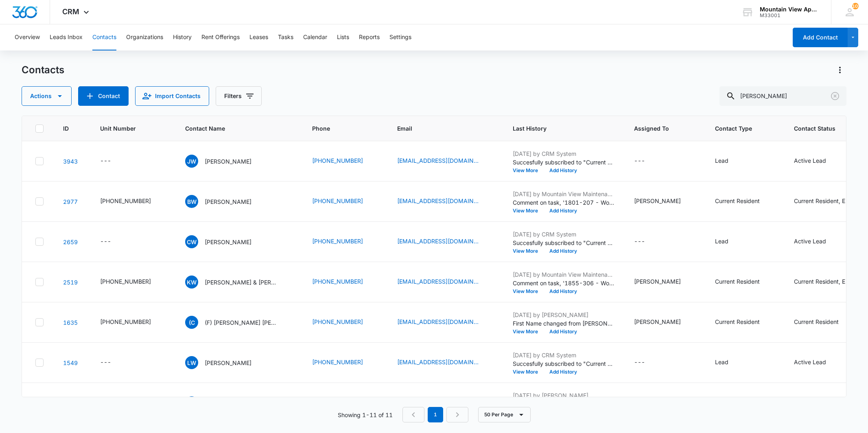  Describe the element at coordinates (66, 37) in the screenshot. I see `button: Leads Inbox` at that location.